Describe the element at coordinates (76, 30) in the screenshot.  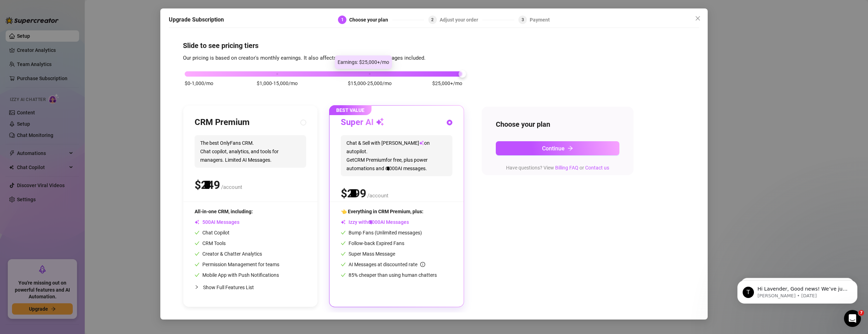
I see `p: Message from Tanya, sent 3d ago` at that location.